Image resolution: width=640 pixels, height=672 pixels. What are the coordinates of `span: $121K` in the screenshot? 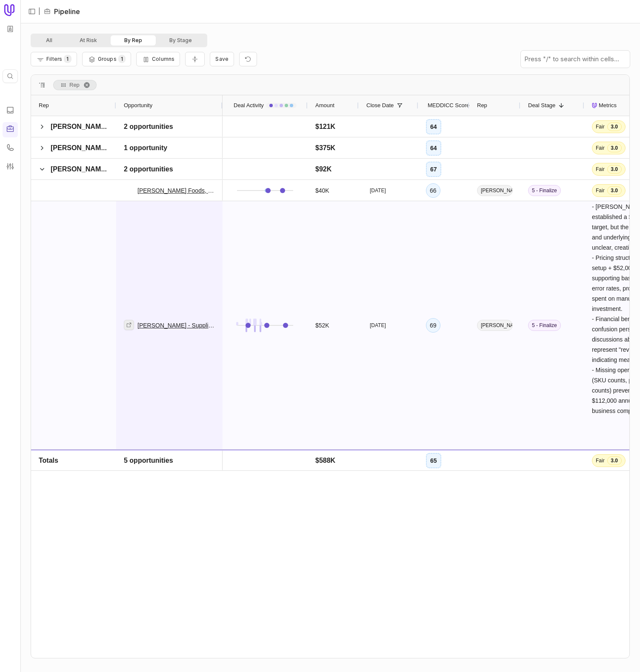 It's located at (325, 127).